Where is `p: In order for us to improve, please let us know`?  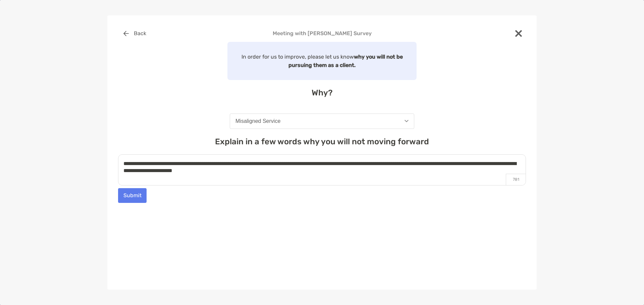
p: In order for us to improve, please let us know is located at coordinates (322, 61).